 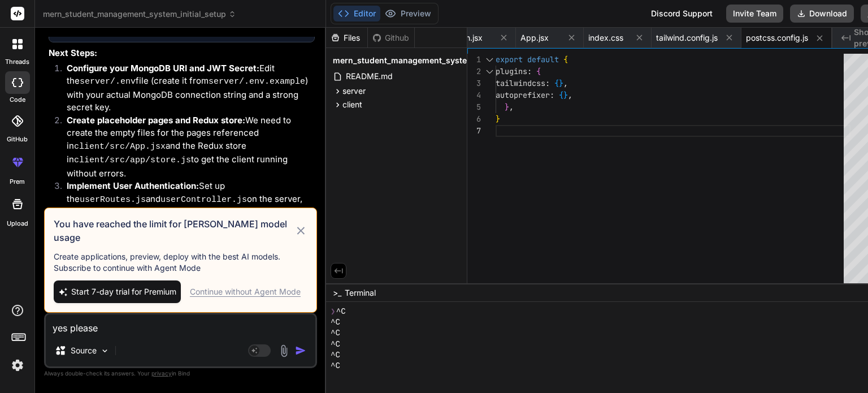 What do you see at coordinates (301, 351) in the screenshot?
I see `img: icon` at bounding box center [301, 351].